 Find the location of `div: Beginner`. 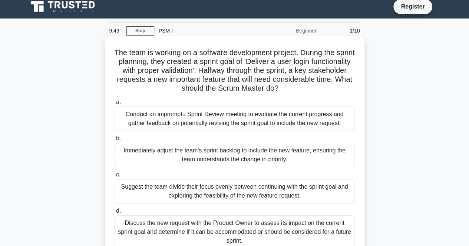

div: Beginner is located at coordinates (288, 31).